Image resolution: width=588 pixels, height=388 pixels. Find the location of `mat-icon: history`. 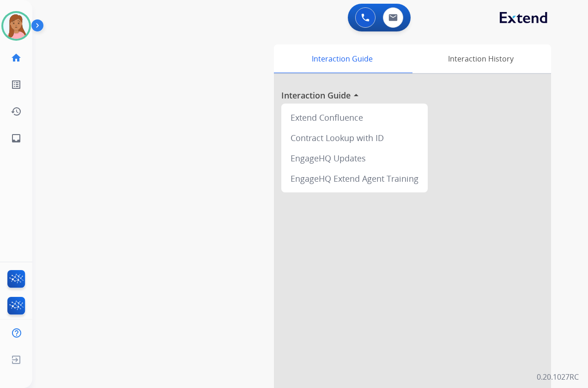

mat-icon: history is located at coordinates (16, 111).